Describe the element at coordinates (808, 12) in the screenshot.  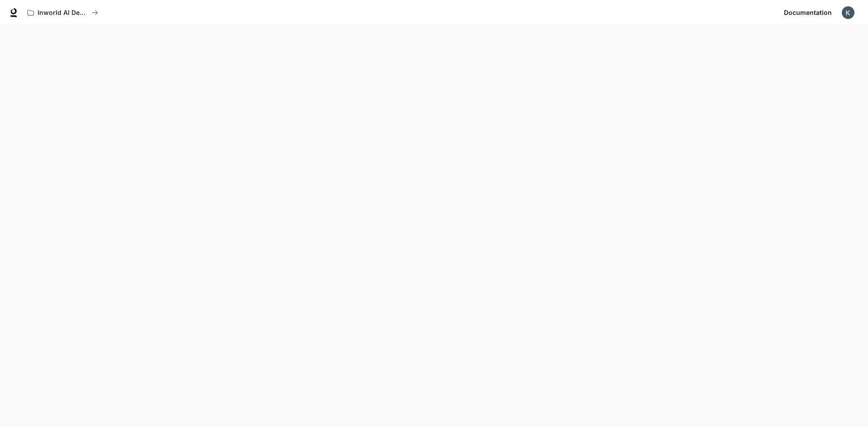
I see `a: Documentation` at that location.